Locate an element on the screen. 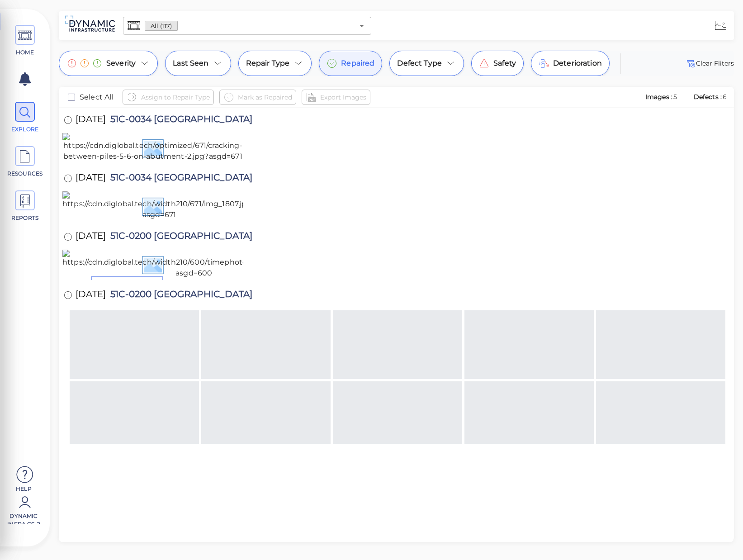 This screenshot has width=743, height=560. a: EXPLORE is located at coordinates (25, 117).